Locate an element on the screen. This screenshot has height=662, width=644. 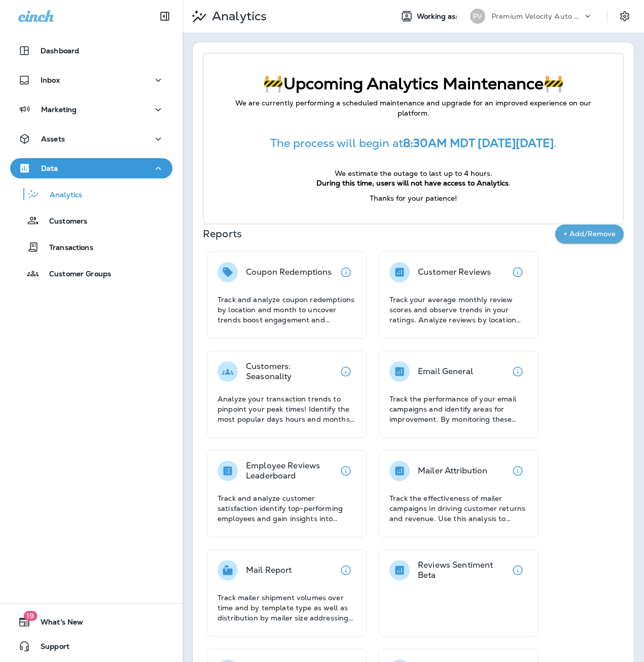
p: Dashboard is located at coordinates (60, 51).